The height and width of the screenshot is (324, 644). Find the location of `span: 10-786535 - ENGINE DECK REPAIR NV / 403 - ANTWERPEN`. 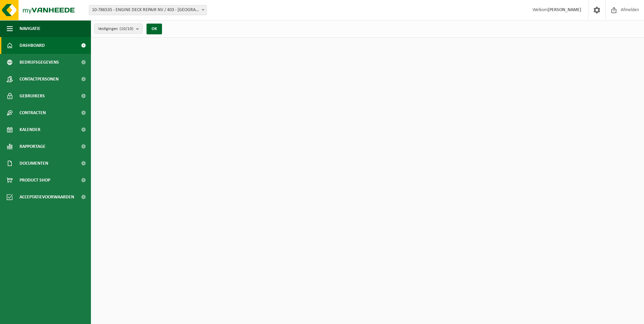

span: 10-786535 - ENGINE DECK REPAIR NV / 403 - ANTWERPEN is located at coordinates (148, 10).